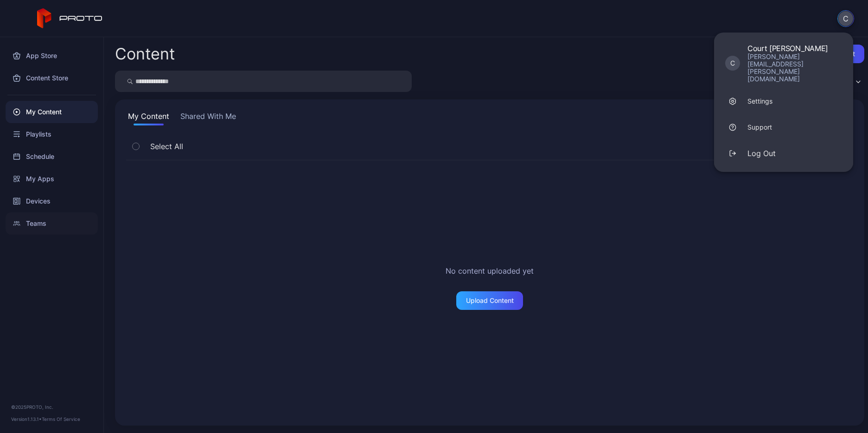 The height and width of the screenshot is (433, 868). What do you see at coordinates (760, 127) in the screenshot?
I see `div: Support` at bounding box center [760, 127].